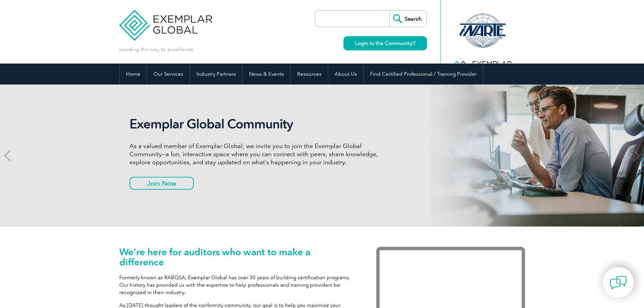  I want to click on p: Formerly known as RABQSA, Exemplar Global has over 30 years of building certification programs. O..., so click(237, 285).